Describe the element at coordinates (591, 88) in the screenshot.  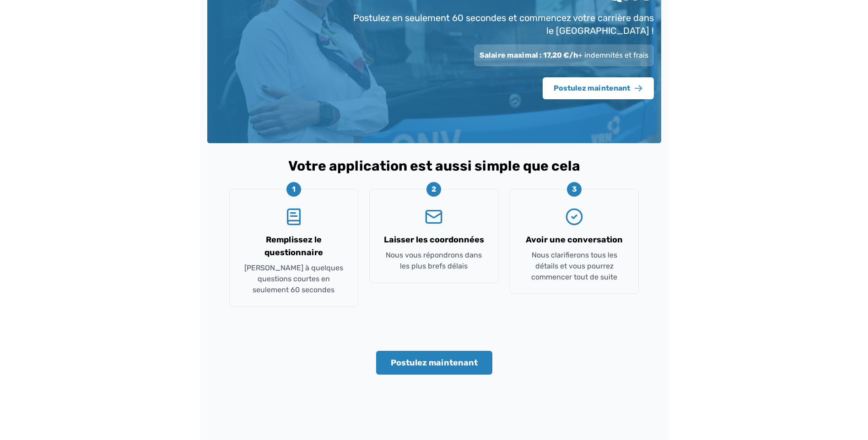
I see `font: Postulez maintenant` at that location.